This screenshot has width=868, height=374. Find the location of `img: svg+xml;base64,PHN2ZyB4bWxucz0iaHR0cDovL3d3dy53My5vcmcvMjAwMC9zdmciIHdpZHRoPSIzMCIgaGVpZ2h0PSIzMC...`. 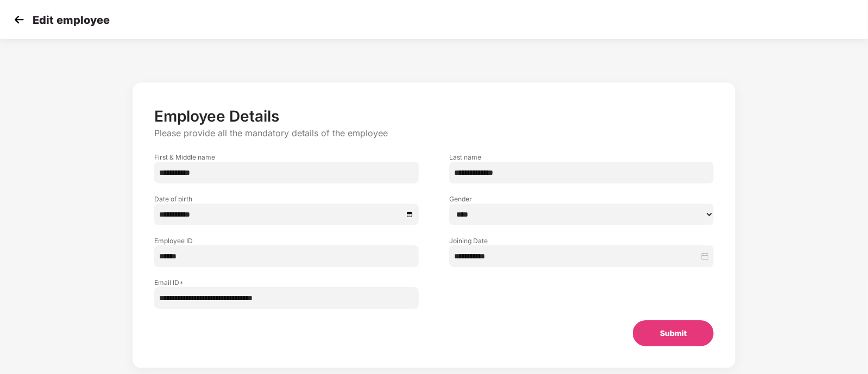

img: svg+xml;base64,PHN2ZyB4bWxucz0iaHR0cDovL3d3dy53My5vcmcvMjAwMC9zdmciIHdpZHRoPSIzMCIgaGVpZ2h0PSIzMC... is located at coordinates (19, 19).